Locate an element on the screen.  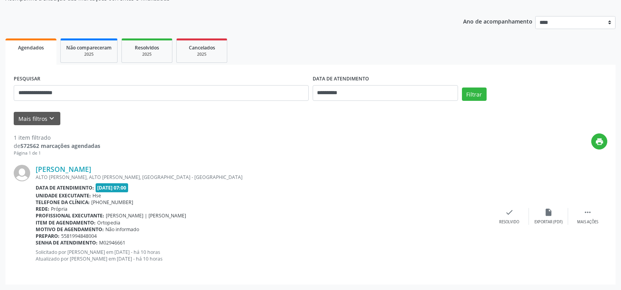
i: check is located at coordinates (510, 212).